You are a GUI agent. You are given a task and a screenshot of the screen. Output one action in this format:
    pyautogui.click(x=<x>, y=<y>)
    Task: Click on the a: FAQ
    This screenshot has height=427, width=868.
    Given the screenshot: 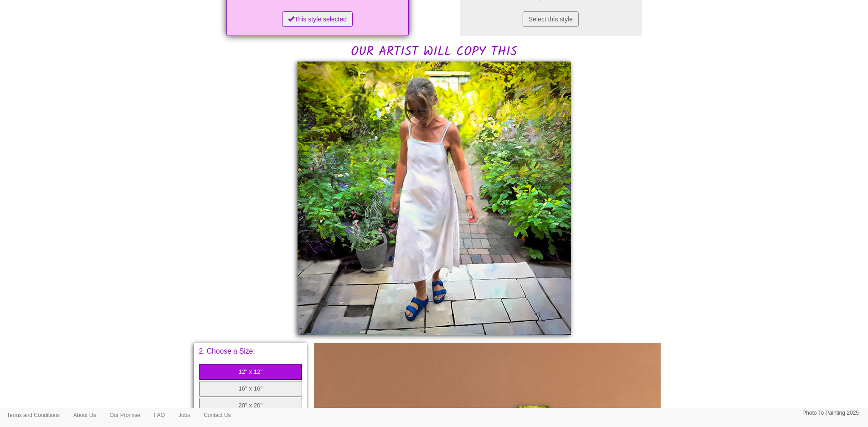 What is the action you would take?
    pyautogui.click(x=159, y=415)
    